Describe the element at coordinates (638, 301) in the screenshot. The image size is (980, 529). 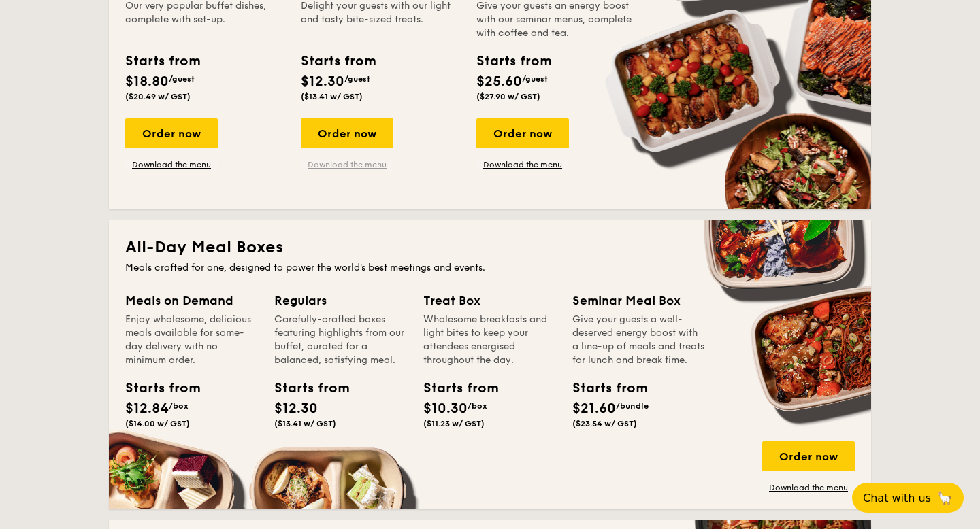
I see `div: Seminar Meal Box` at that location.